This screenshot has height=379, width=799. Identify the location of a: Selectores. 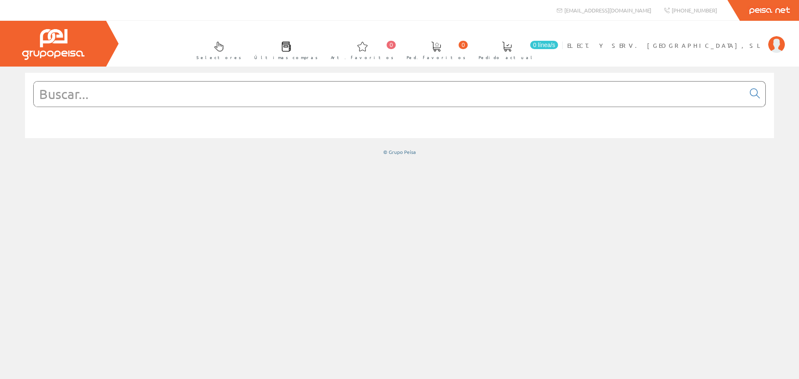
(217, 50).